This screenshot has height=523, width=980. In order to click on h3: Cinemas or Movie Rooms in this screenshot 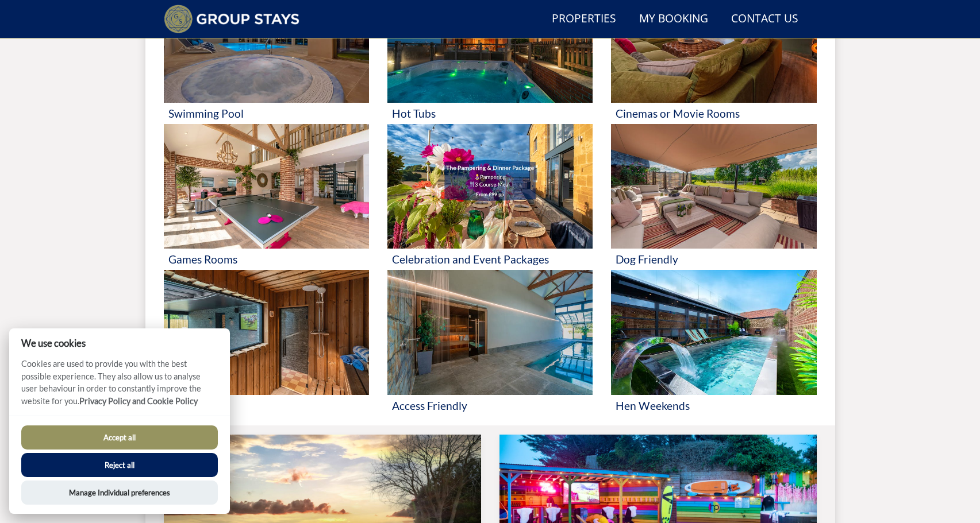, I will do `click(713, 113)`.